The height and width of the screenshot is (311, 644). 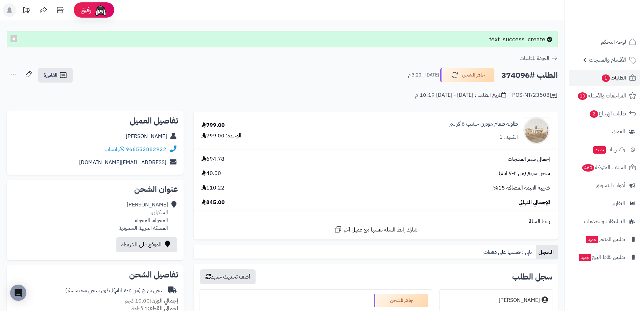 I want to click on span: الطلبات, so click(x=613, y=78).